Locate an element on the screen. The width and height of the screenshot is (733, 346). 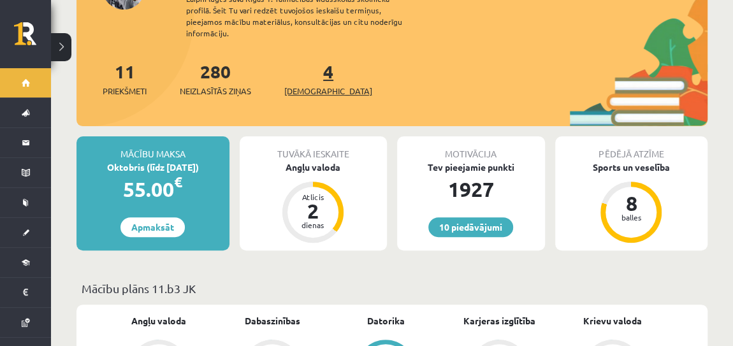
a: 280Neizlasītās ziņas is located at coordinates (215, 78).